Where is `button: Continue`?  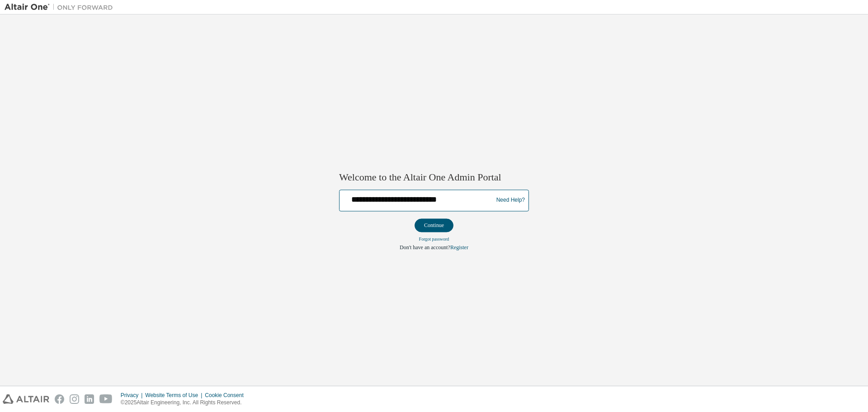
button: Continue is located at coordinates (434, 225).